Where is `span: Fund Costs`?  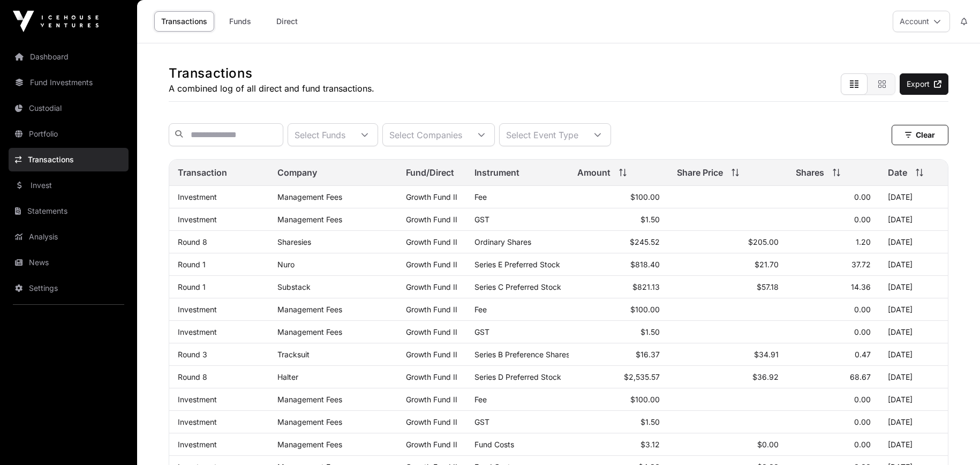
span: Fund Costs is located at coordinates (494, 444).